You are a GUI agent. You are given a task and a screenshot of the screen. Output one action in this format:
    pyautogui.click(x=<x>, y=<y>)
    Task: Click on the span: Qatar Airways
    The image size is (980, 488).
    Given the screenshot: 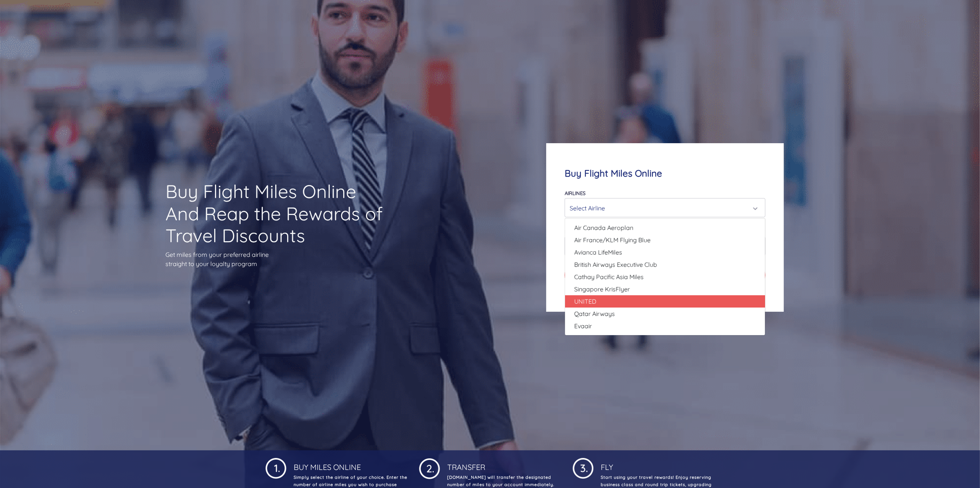 What is the action you would take?
    pyautogui.click(x=594, y=314)
    